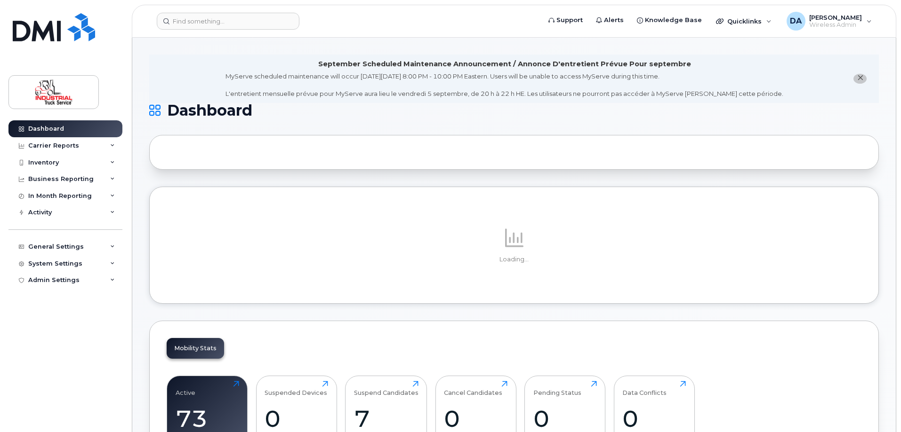  What do you see at coordinates (386, 389) in the screenshot?
I see `div: Suspend Candidates` at bounding box center [386, 389].